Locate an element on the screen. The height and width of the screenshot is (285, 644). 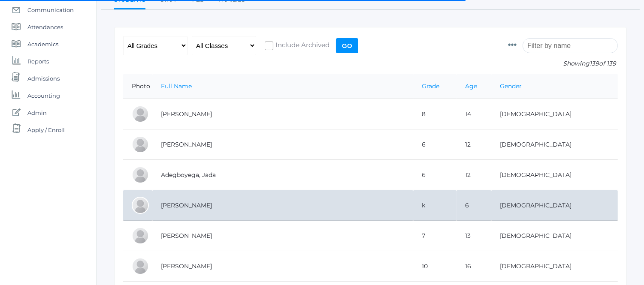
span: Include Archived is located at coordinates (301, 45).